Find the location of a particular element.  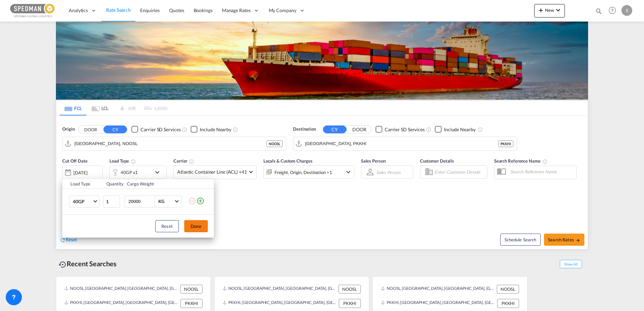

div: KG is located at coordinates (161, 201).